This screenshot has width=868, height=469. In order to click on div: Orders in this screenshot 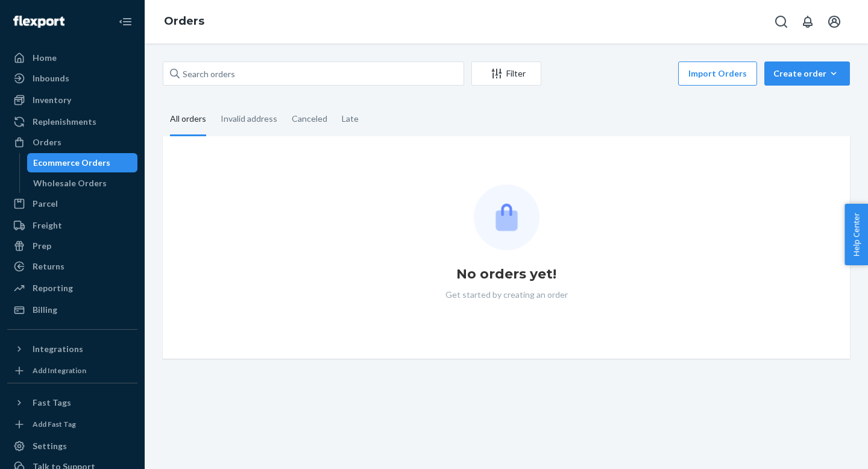, I will do `click(47, 142)`.